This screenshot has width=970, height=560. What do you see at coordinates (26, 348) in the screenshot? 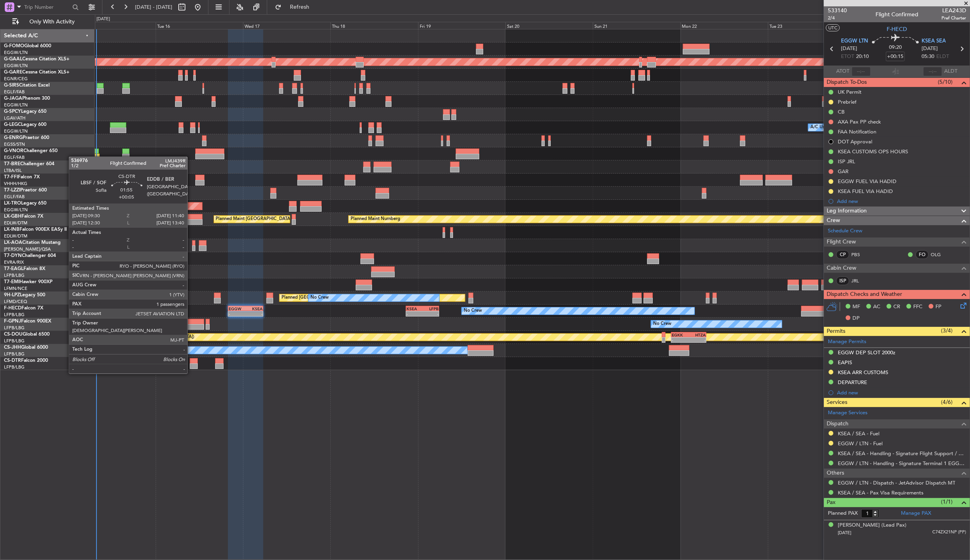
I see `a: CS-JHHGlobal 6000` at bounding box center [26, 348].